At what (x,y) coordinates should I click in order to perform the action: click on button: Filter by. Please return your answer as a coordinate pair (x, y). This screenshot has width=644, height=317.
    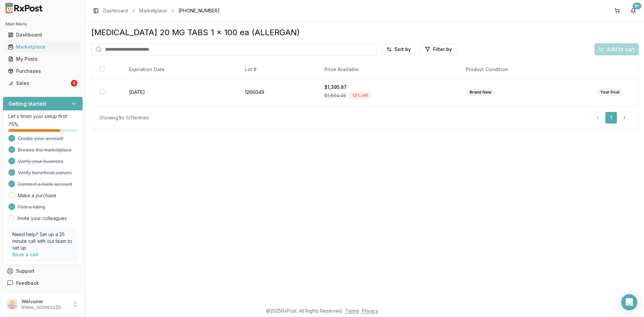
    Looking at the image, I should click on (438, 49).